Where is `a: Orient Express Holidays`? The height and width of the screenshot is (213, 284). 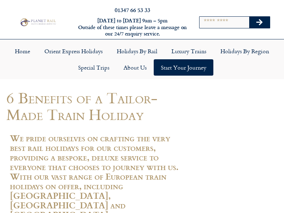 a: Orient Express Holidays is located at coordinates (74, 51).